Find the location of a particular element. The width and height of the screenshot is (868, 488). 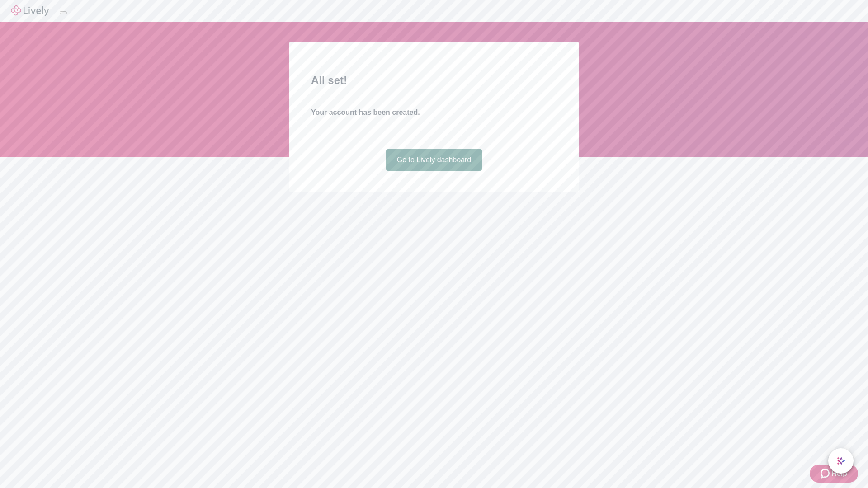

a: Go to Lively dashboard is located at coordinates (434, 160).